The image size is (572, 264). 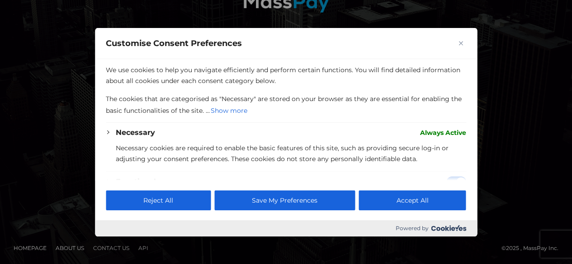 What do you see at coordinates (229, 110) in the screenshot?
I see `button: Show more` at bounding box center [229, 110].